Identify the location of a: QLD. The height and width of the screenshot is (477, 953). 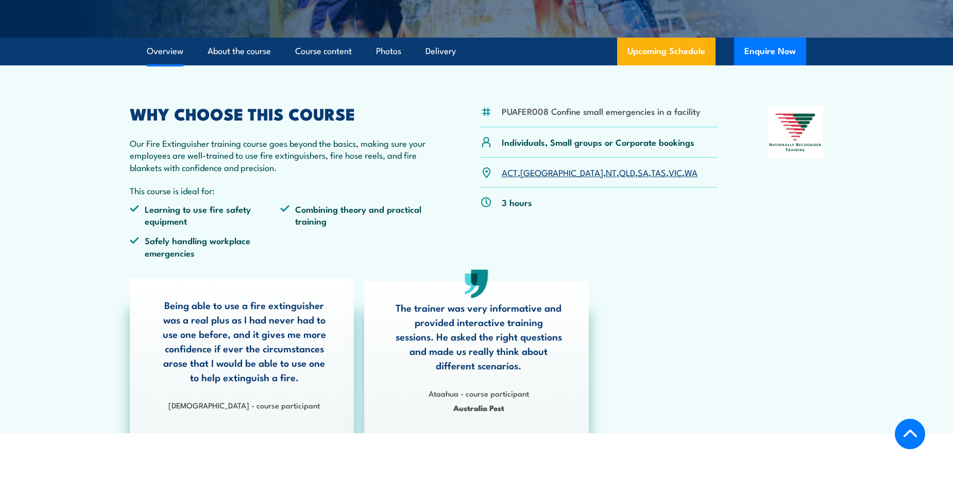
(627, 172).